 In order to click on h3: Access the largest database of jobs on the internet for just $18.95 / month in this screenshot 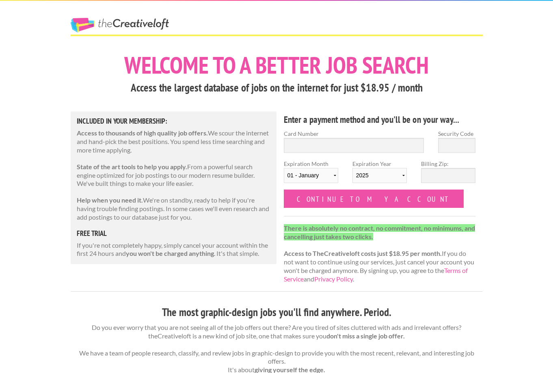, I will do `click(277, 88)`.